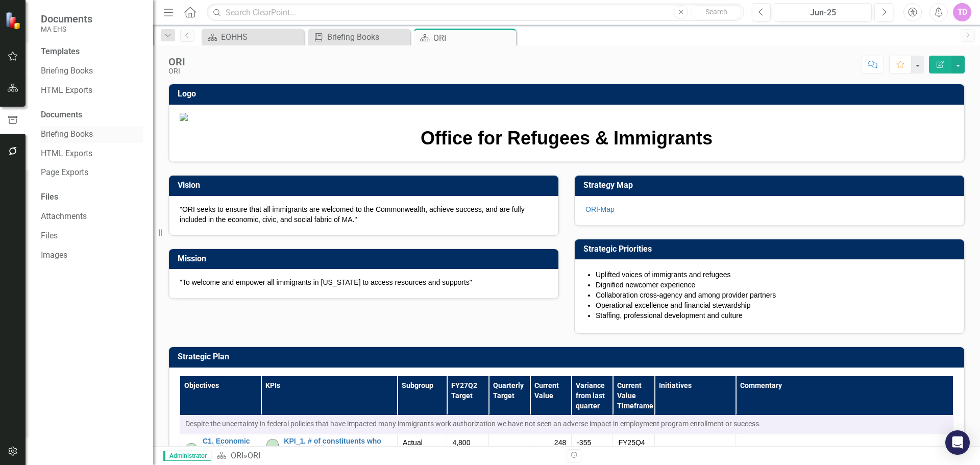 This screenshot has width=980, height=465. I want to click on input: Search ClearPoint..., so click(475, 12).